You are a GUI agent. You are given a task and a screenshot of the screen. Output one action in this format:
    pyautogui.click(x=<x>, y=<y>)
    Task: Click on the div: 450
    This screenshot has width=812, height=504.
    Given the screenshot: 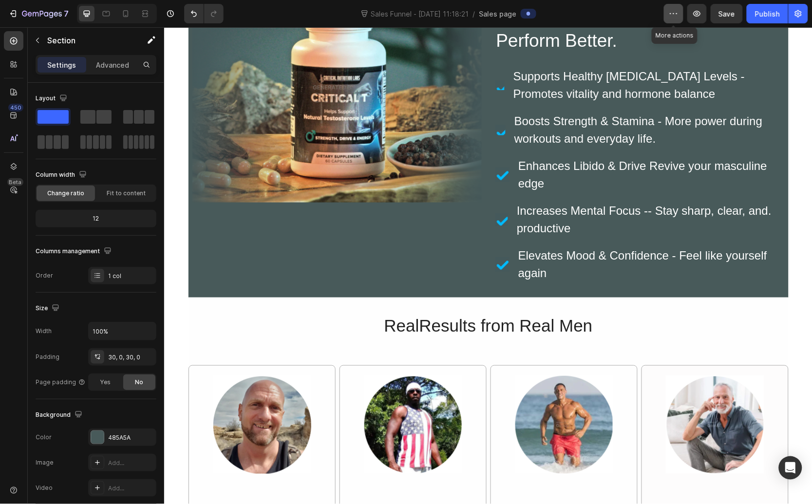 What is the action you would take?
    pyautogui.click(x=15, y=107)
    